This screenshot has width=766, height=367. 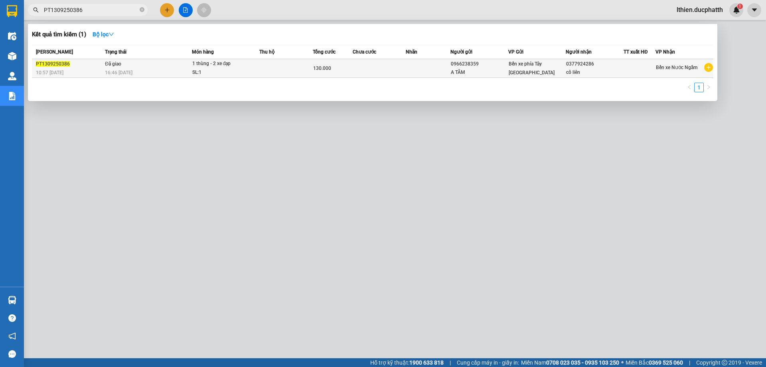 What do you see at coordinates (461, 52) in the screenshot?
I see `span: Người gửi` at bounding box center [461, 52].